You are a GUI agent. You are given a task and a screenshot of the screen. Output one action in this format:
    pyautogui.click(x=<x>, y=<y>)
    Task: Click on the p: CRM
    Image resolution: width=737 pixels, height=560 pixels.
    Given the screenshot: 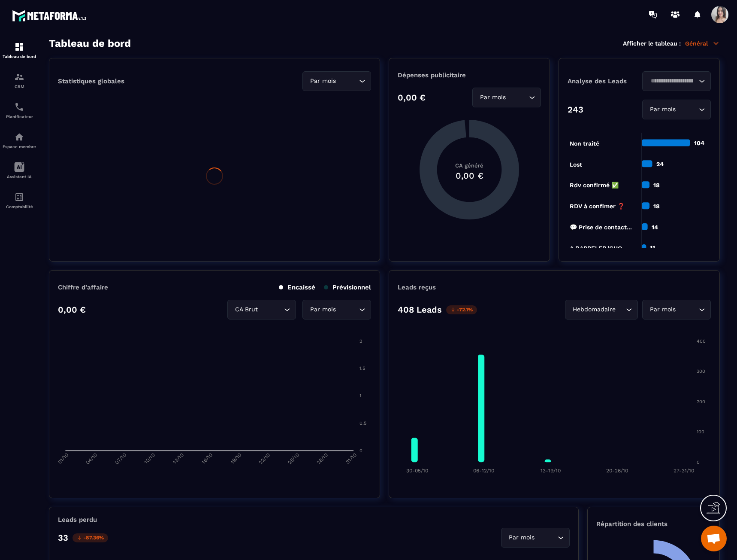 What is the action you would take?
    pyautogui.click(x=19, y=86)
    